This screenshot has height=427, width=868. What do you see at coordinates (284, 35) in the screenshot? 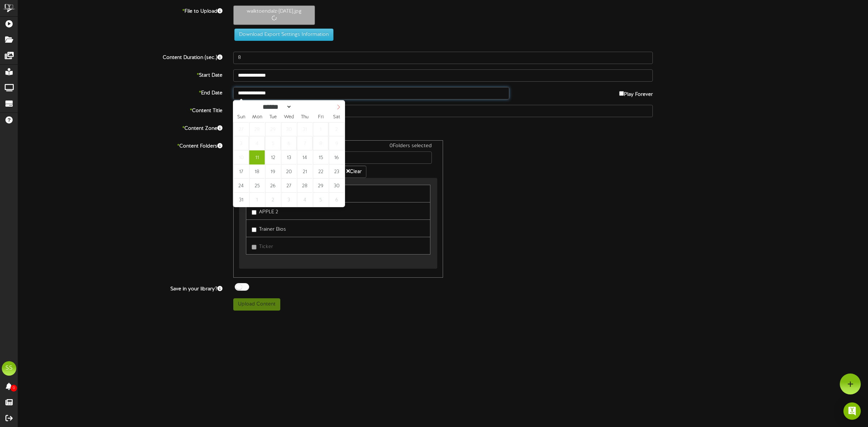
I see `button: Download Export Settings Information` at bounding box center [284, 35].